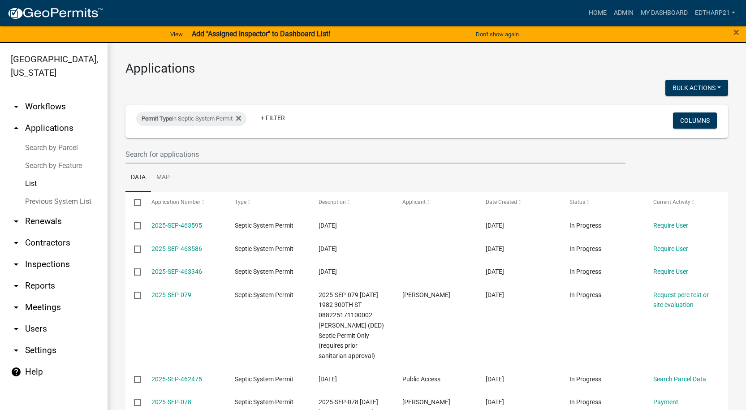 The width and height of the screenshot is (746, 410). I want to click on datatable-header-cell: Type, so click(268, 203).